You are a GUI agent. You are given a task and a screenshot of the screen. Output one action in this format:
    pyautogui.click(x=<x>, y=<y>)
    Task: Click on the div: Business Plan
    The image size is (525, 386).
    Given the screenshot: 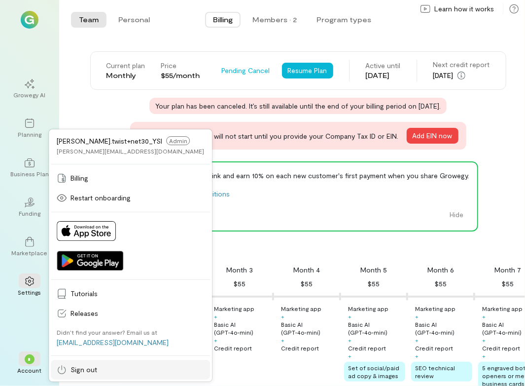 What is the action you would take?
    pyautogui.click(x=30, y=174)
    